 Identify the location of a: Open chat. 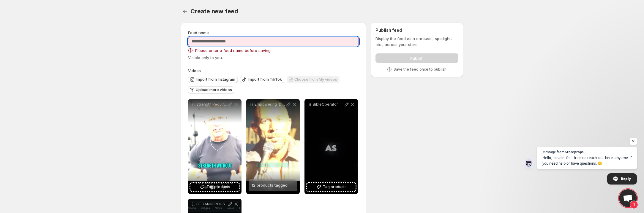
(628, 198).